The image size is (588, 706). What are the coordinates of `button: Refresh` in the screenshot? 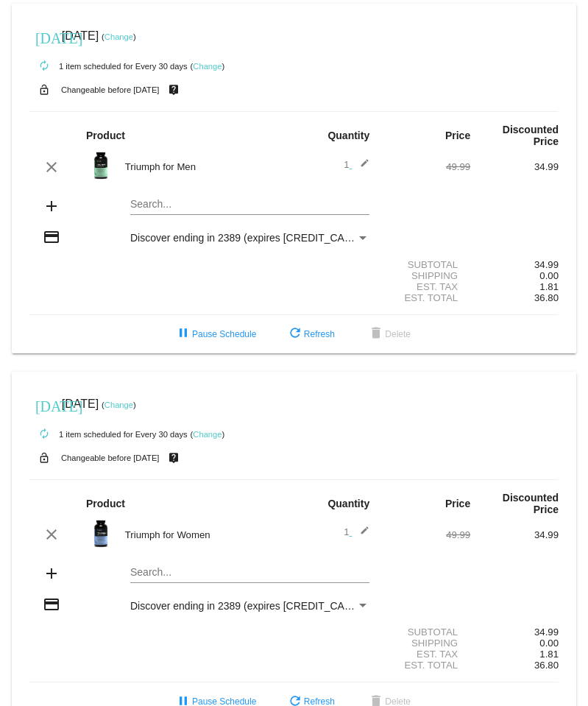 It's located at (311, 334).